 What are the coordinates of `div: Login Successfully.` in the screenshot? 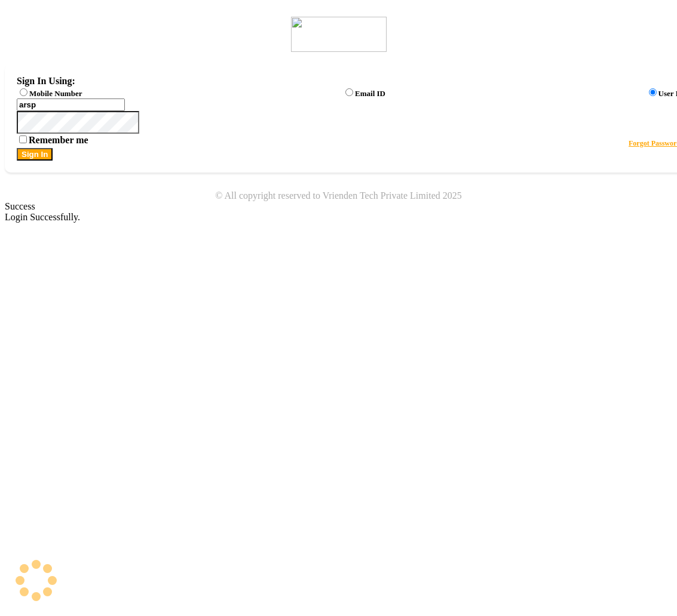 It's located at (338, 217).